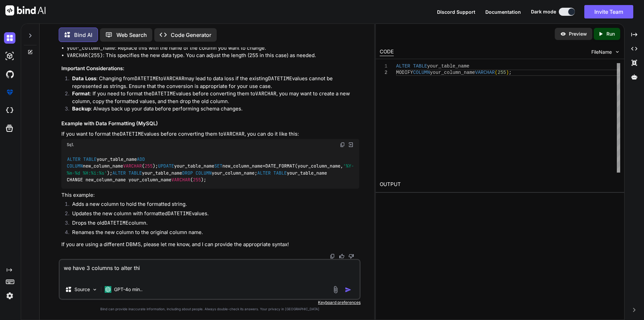 The image size is (644, 320). I want to click on strong: Data Loss, so click(84, 78).